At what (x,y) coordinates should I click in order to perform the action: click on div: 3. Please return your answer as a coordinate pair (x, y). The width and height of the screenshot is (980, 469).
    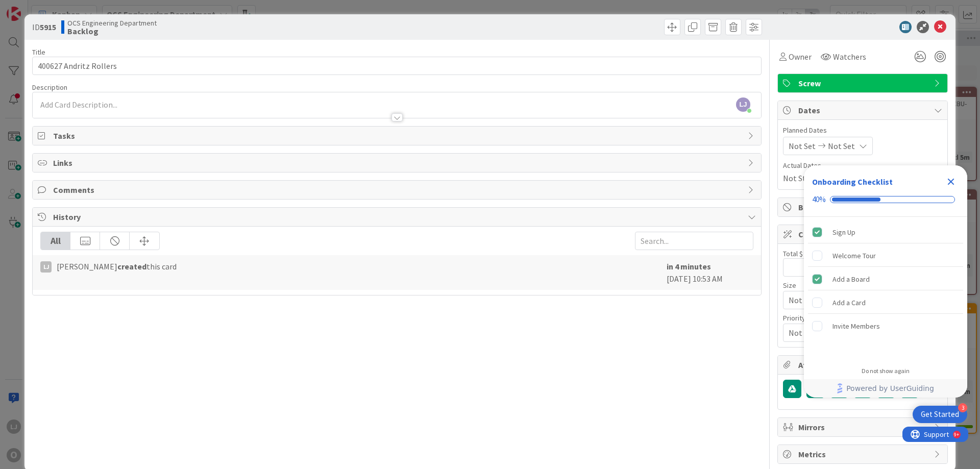
    Looking at the image, I should click on (962, 408).